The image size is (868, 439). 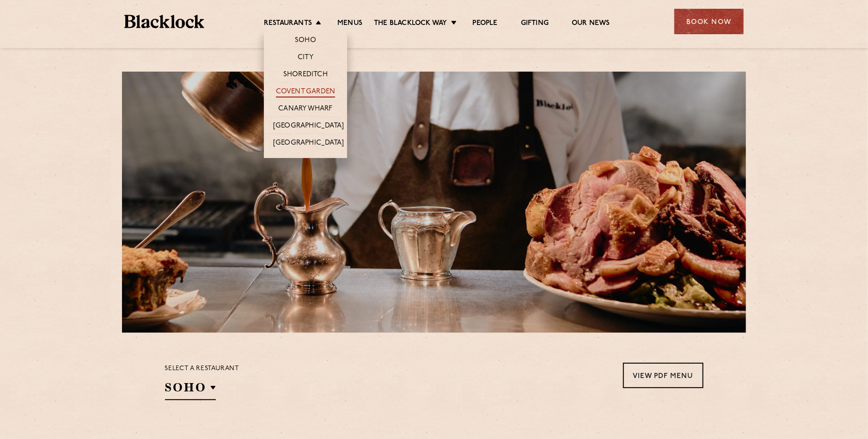 What do you see at coordinates (191, 390) in the screenshot?
I see `h2: SOHO` at bounding box center [191, 390].